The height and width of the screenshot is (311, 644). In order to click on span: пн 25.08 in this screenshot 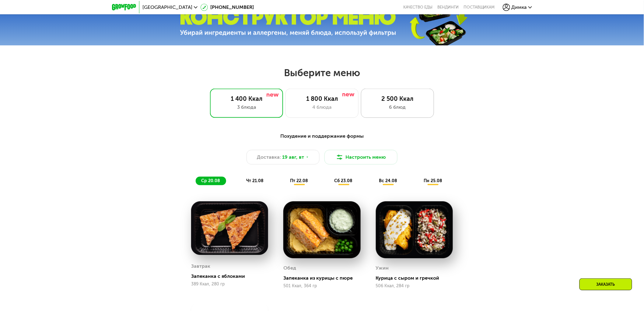, I will do `click(433, 180)`.